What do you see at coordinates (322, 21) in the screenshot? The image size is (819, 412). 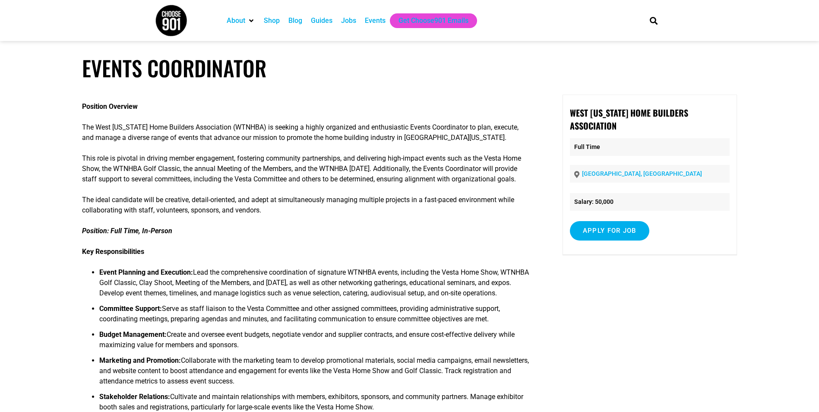 I see `a: Guides` at bounding box center [322, 21].